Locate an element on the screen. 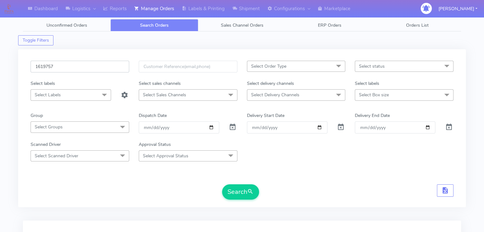 The image size is (484, 232). label: Select delivery channels is located at coordinates (271, 83).